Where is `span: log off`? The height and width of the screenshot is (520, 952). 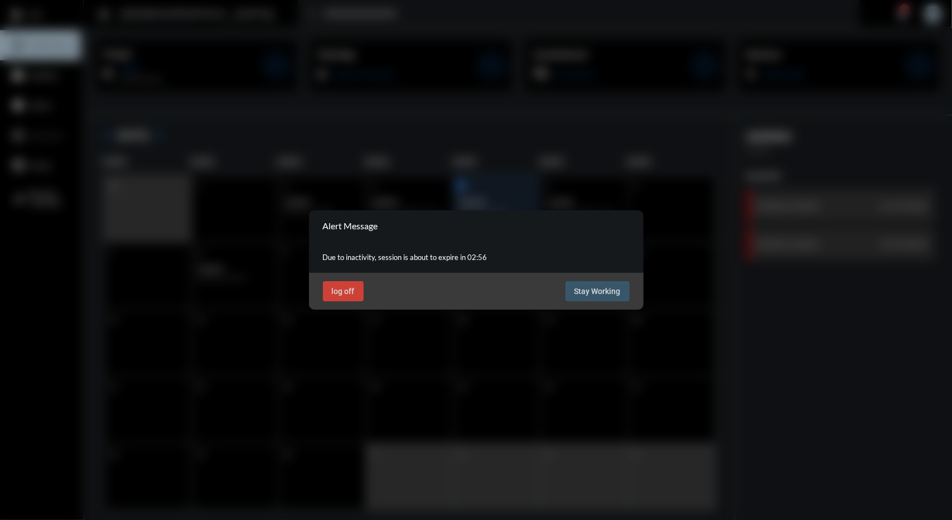
span: log off is located at coordinates (343, 291).